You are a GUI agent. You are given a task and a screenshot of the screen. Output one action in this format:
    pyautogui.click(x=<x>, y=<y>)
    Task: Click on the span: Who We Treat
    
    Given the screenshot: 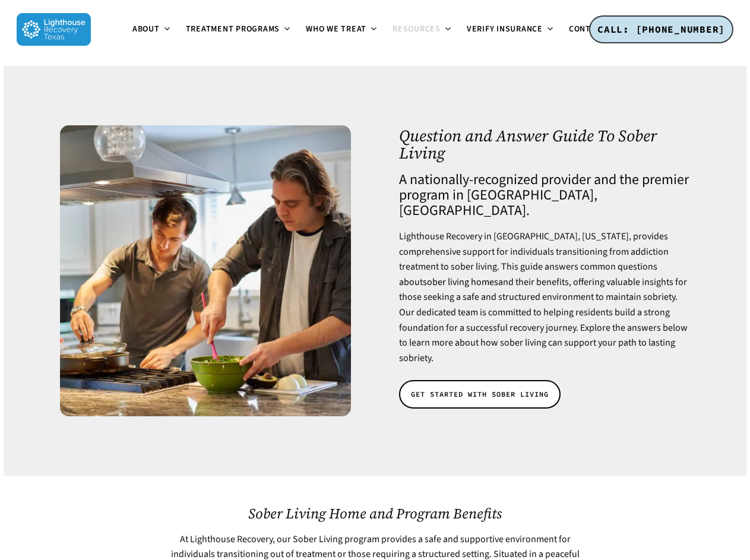 What is the action you would take?
    pyautogui.click(x=336, y=29)
    